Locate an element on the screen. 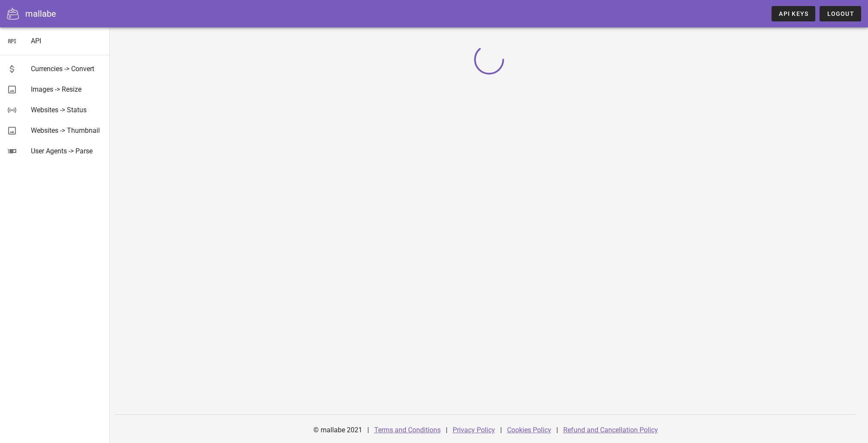  div: mallabe is located at coordinates (40, 13).